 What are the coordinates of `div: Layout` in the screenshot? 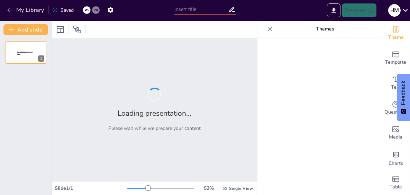 It's located at (60, 29).